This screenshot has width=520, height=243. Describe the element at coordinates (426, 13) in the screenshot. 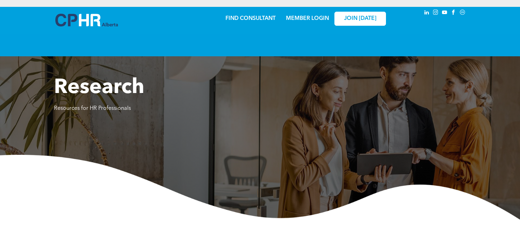

I see `a: linkedin` at that location.